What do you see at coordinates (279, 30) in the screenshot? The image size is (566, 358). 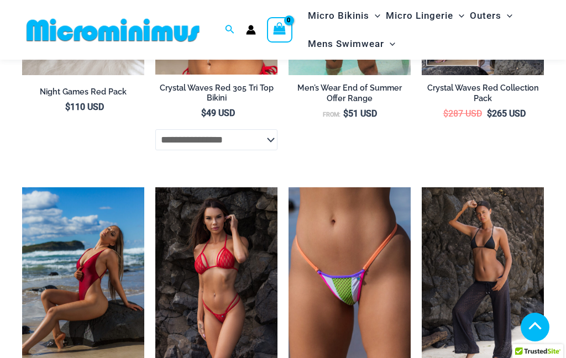 I see `a: View Shopping Cart, empty` at bounding box center [279, 30].